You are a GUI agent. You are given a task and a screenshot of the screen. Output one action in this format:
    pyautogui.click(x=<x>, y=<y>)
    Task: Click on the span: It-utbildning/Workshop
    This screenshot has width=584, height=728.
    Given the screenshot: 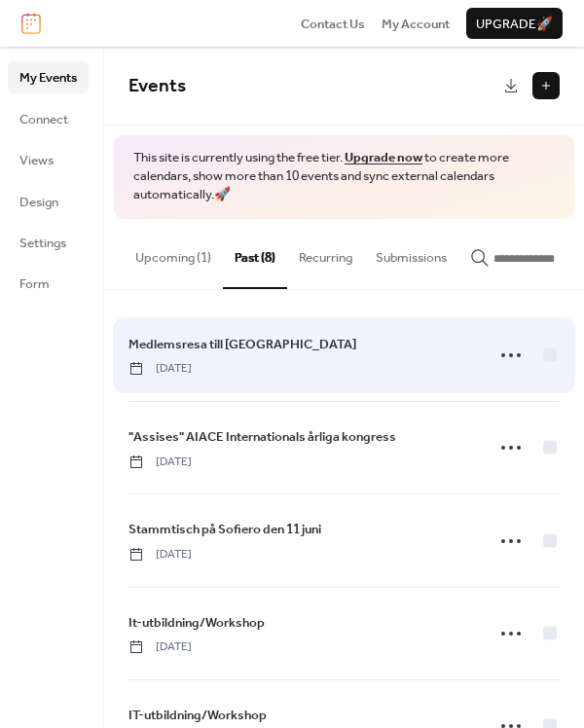 What is the action you would take?
    pyautogui.click(x=196, y=623)
    